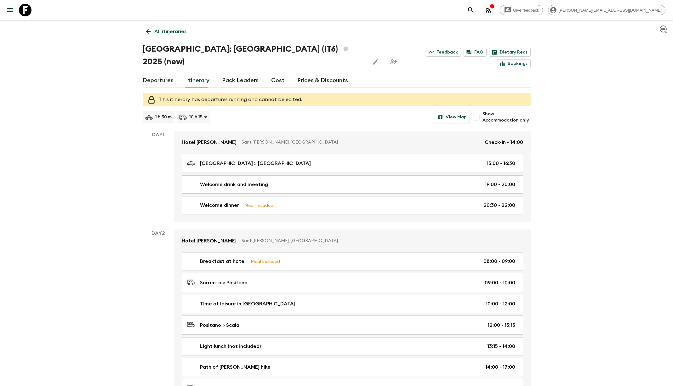 The image size is (673, 386). I want to click on a: Welcome drink and meeting19:00 - 20:00, so click(352, 184).